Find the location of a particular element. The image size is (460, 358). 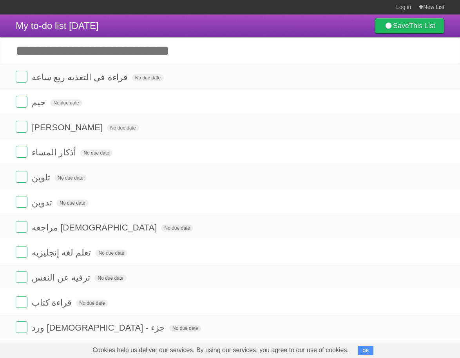

span: تعلم لغه إنجليزيه is located at coordinates (62, 253).